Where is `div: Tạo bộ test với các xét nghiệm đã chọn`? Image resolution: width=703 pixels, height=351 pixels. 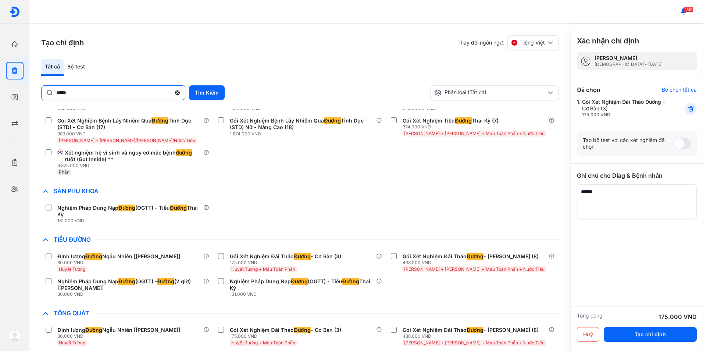 div: Tạo bộ test với các xét nghiệm đã chọn is located at coordinates (628, 143).